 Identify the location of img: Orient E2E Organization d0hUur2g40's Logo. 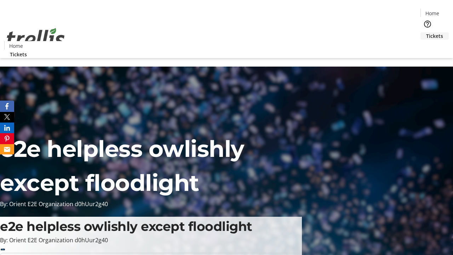
(36, 38).